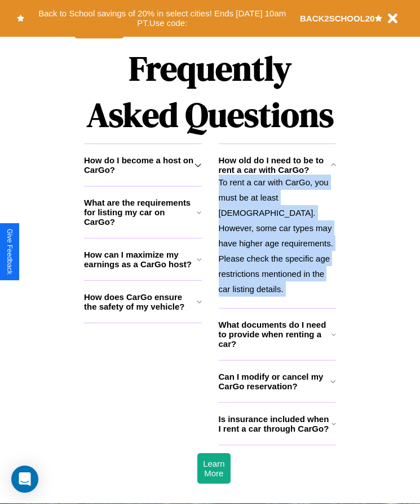 The image size is (420, 504). Describe the element at coordinates (210, 91) in the screenshot. I see `h1: Frequently Asked Questions` at that location.